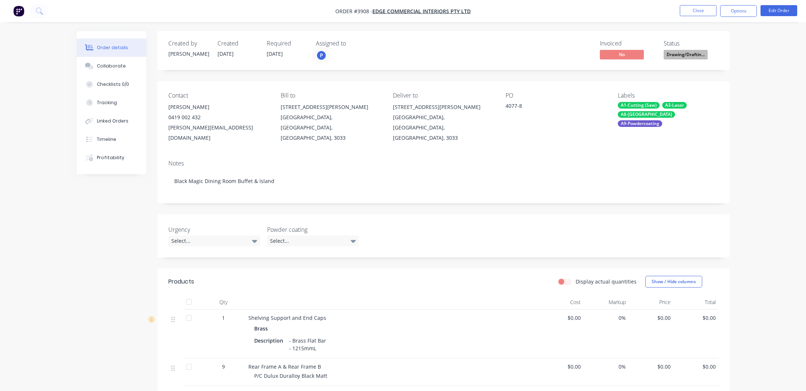 The height and width of the screenshot is (391, 806). Describe the element at coordinates (214, 230) in the screenshot. I see `label: Urgency` at that location.